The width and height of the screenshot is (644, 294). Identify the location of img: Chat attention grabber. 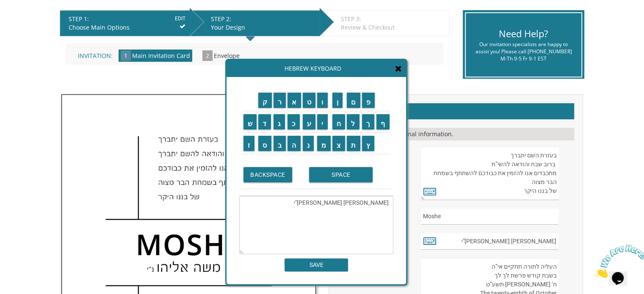
(30, 20).